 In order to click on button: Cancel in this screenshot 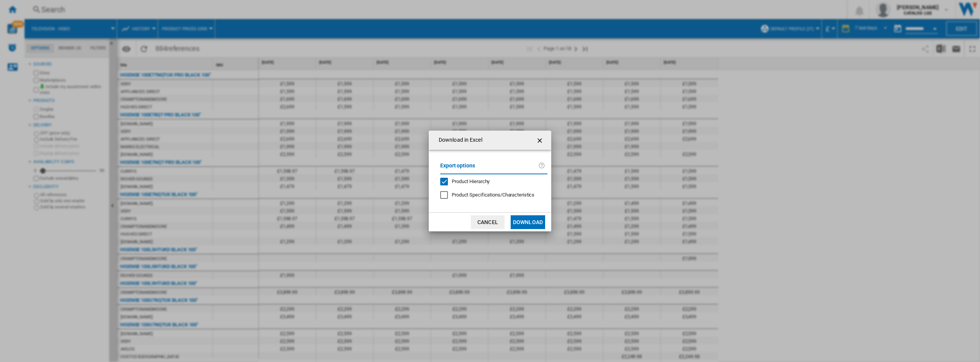, I will do `click(488, 222)`.